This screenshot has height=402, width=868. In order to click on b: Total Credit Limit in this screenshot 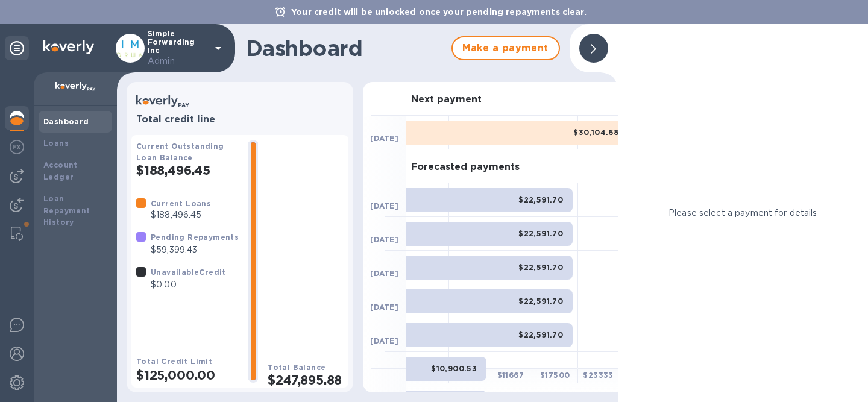, I will do `click(174, 361)`.